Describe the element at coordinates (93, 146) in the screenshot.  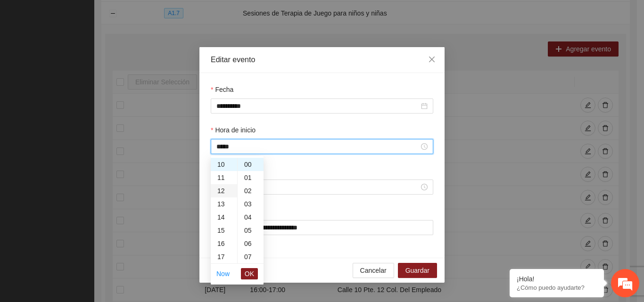
I see `span: Estamos en línea.` at that location.